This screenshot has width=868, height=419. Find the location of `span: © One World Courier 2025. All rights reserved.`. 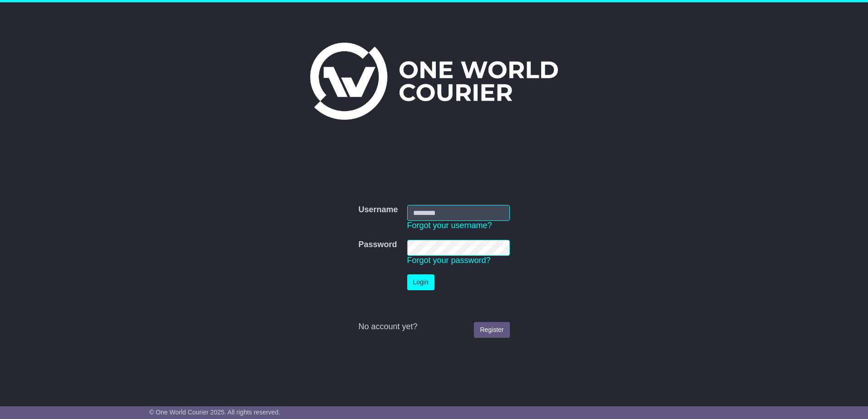

span: © One World Courier 2025. All rights reserved. is located at coordinates (214, 412).